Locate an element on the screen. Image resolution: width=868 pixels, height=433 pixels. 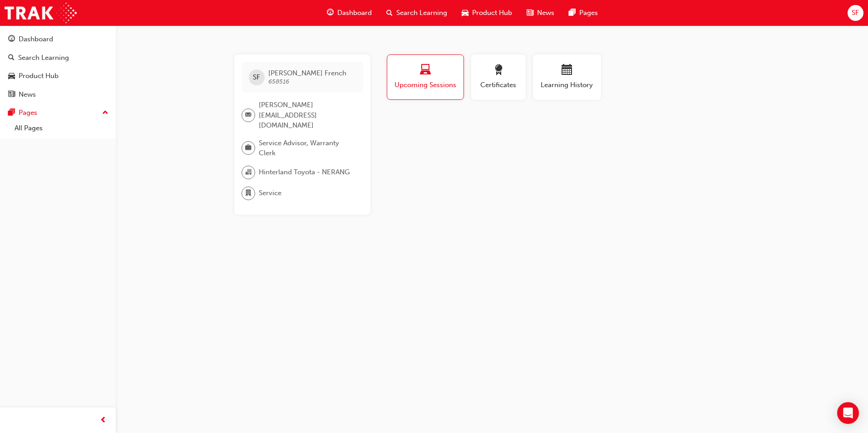
span: Hinterland Toyota - NERANG is located at coordinates (304, 172).